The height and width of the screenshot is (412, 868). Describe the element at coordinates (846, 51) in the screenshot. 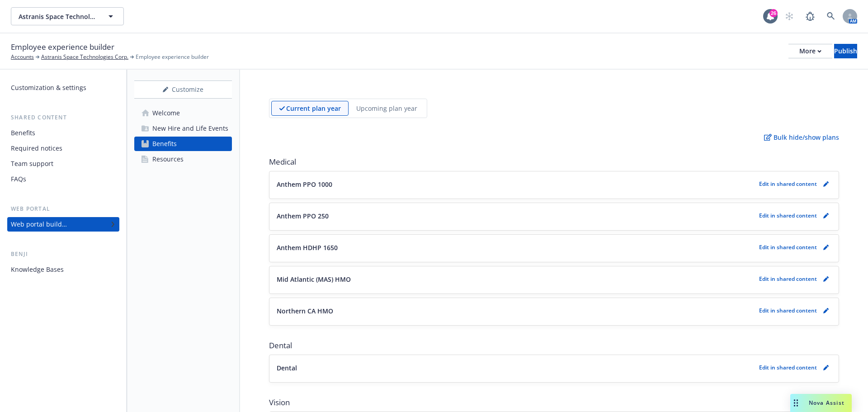

I see `button: Publish` at that location.